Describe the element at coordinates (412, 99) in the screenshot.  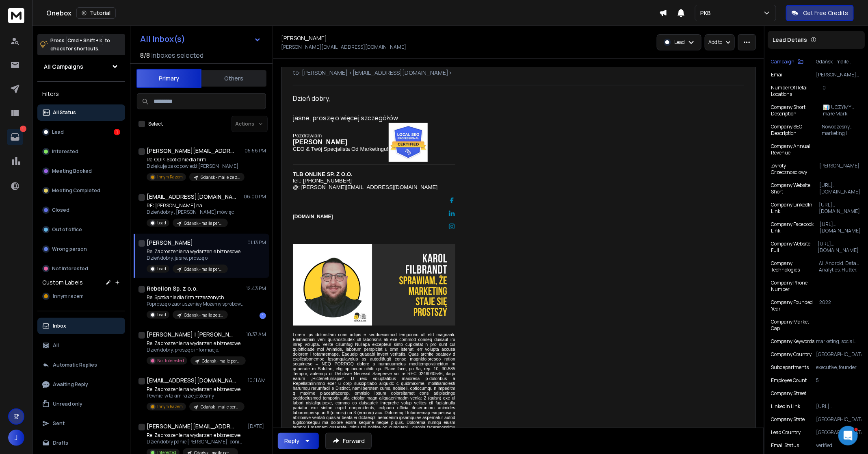
I see `div: Dzień dobry,` at that location.